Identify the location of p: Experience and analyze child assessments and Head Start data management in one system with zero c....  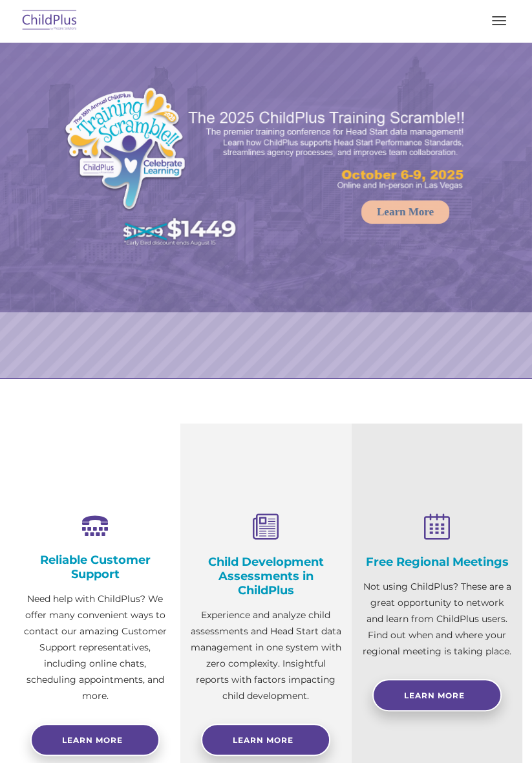
(266, 656).